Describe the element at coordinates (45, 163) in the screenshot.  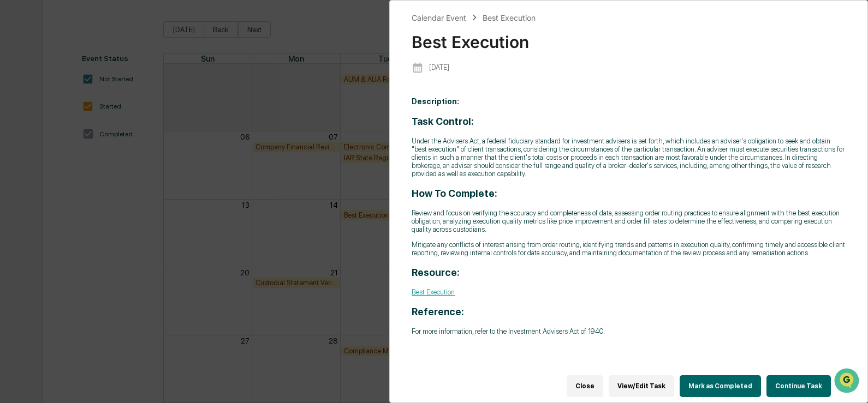
I see `span: Data Lookup` at that location.